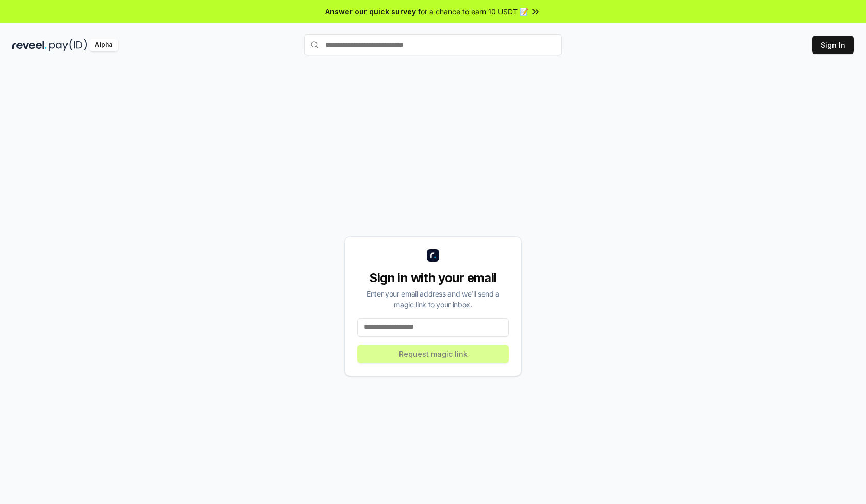  Describe the element at coordinates (371, 12) in the screenshot. I see `span: Answer our quick survey` at that location.